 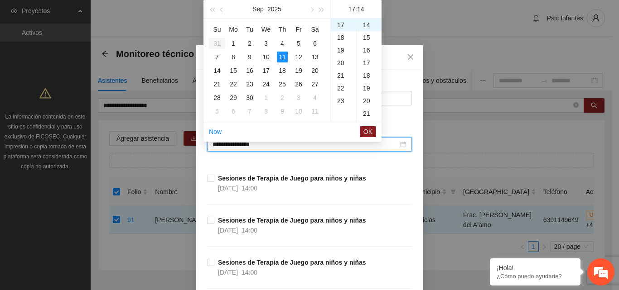 What do you see at coordinates (88, 210) in the screenshot?
I see `textarea: Escriba su mensaje y pulse “Intro”` at bounding box center [88, 210].